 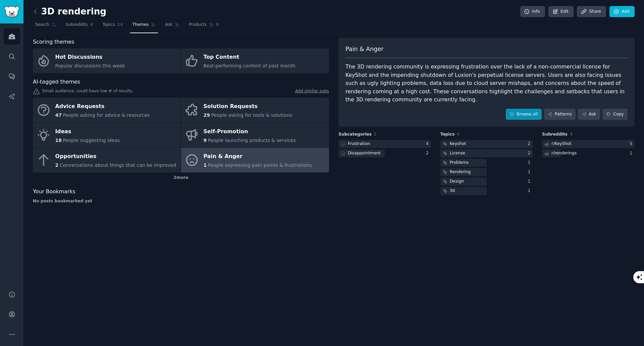 What do you see at coordinates (91, 140) in the screenshot?
I see `span: People suggesting ideas` at bounding box center [91, 140].